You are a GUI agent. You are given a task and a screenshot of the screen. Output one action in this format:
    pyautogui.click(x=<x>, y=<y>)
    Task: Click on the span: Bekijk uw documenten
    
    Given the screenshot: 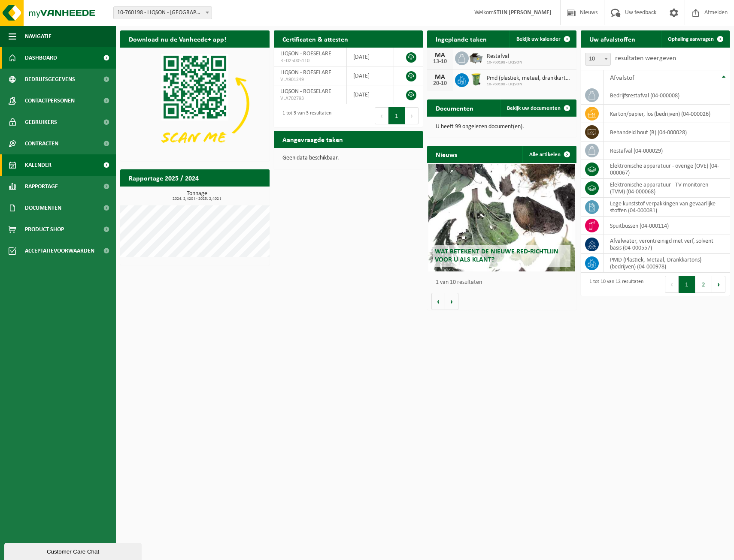 What is the action you would take?
    pyautogui.click(x=533, y=108)
    